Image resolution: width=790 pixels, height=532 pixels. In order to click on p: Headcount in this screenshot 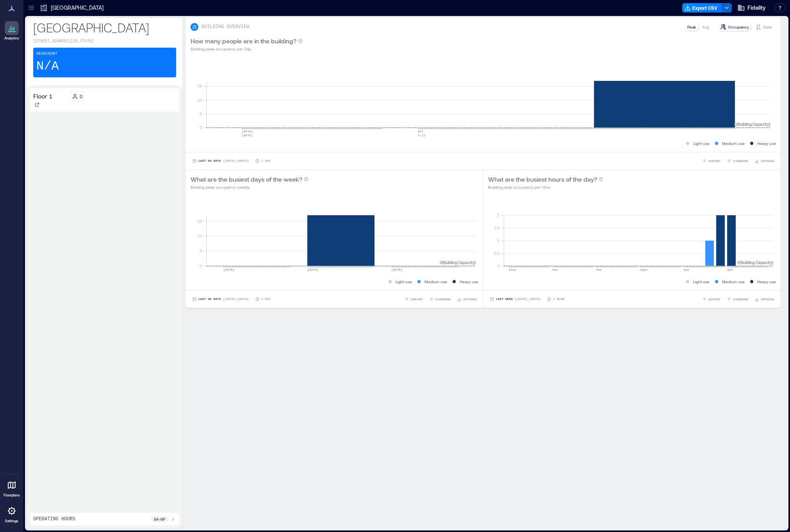, I will do `click(47, 54)`.